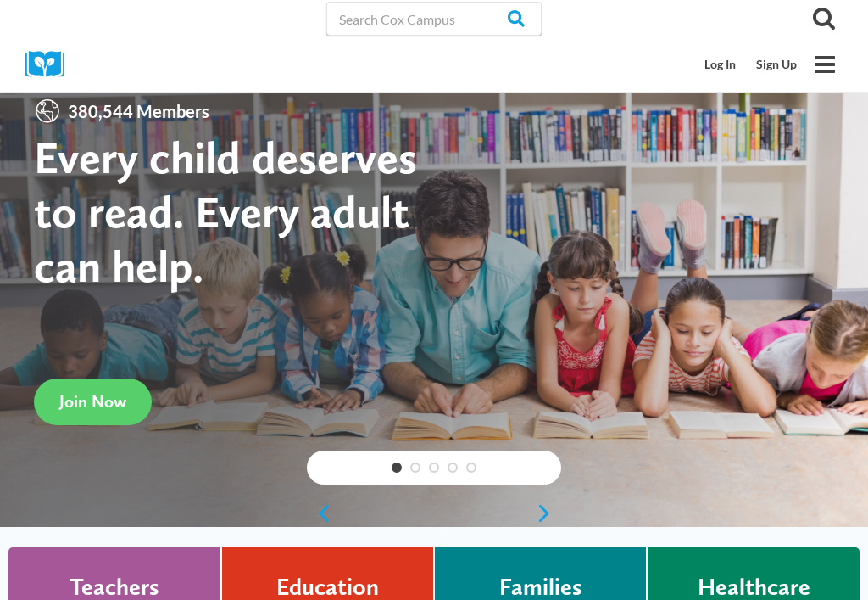  What do you see at coordinates (416, 467) in the screenshot?
I see `a: 2` at bounding box center [416, 467].